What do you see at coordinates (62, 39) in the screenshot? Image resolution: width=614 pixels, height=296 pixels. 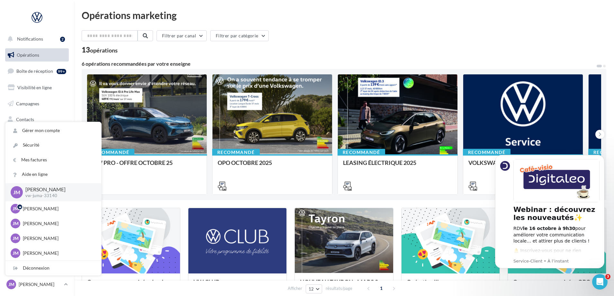 I see `div: 2` at bounding box center [62, 39].